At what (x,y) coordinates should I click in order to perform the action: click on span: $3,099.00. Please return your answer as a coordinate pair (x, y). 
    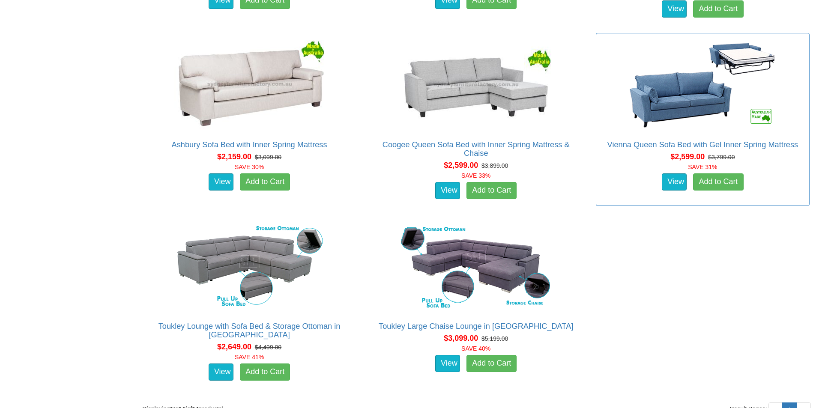
    Looking at the image, I should click on (461, 338).